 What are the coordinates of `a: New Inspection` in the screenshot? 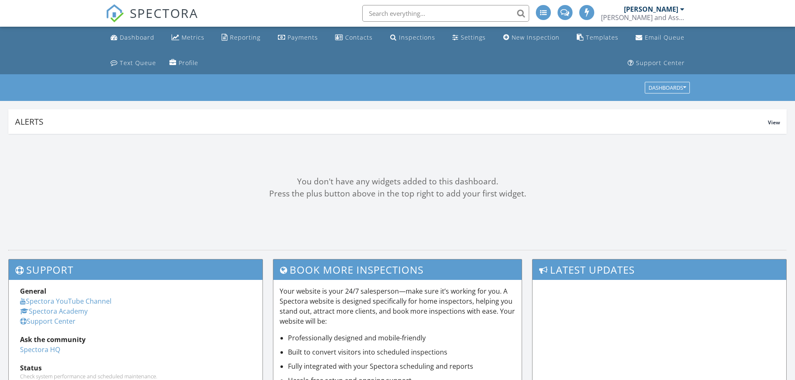 It's located at (531, 38).